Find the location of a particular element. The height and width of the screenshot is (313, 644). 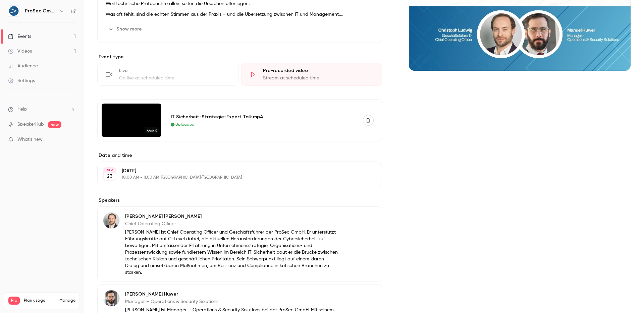

span: Uploaded is located at coordinates (185, 125).